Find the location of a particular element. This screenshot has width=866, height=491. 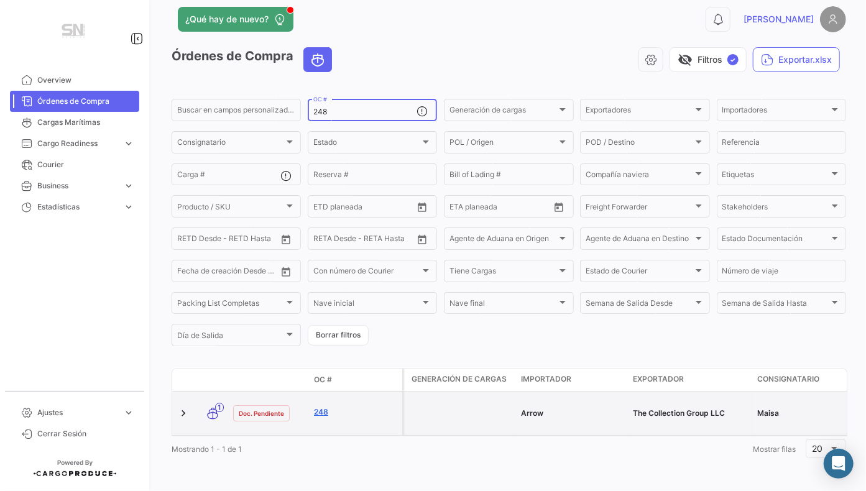

span: Tiene Cargas is located at coordinates (503, 273).